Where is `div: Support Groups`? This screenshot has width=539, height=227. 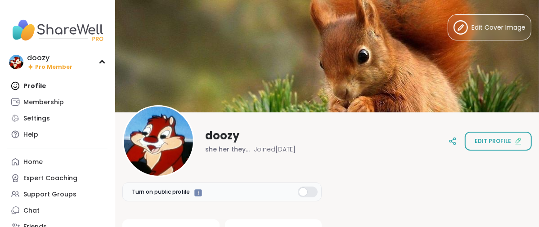 div: Support Groups is located at coordinates (50, 195).